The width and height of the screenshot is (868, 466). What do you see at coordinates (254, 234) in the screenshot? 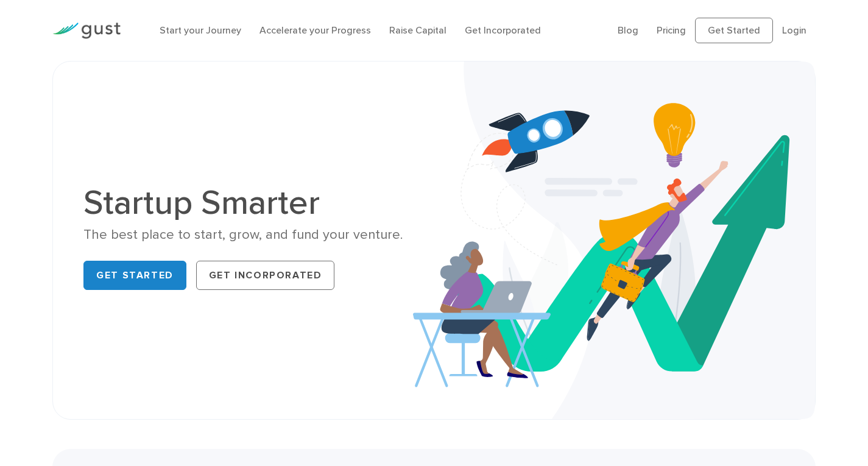
I see `div: The best place to start, grow, and fund your venture.` at bounding box center [254, 234].